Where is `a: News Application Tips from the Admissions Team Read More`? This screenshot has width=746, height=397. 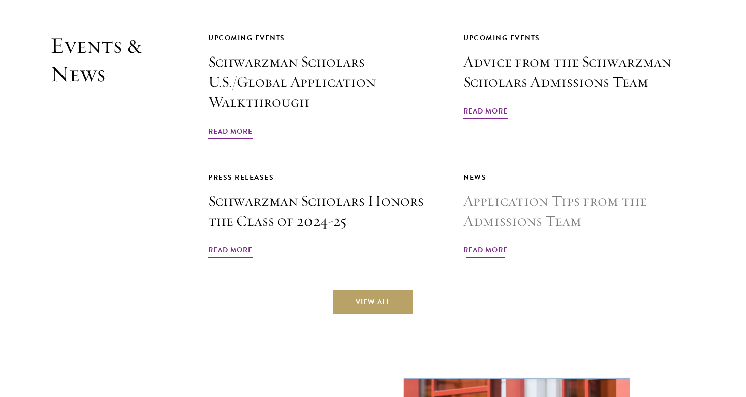 a: News Application Tips from the Admissions Team Read More is located at coordinates (579, 215).